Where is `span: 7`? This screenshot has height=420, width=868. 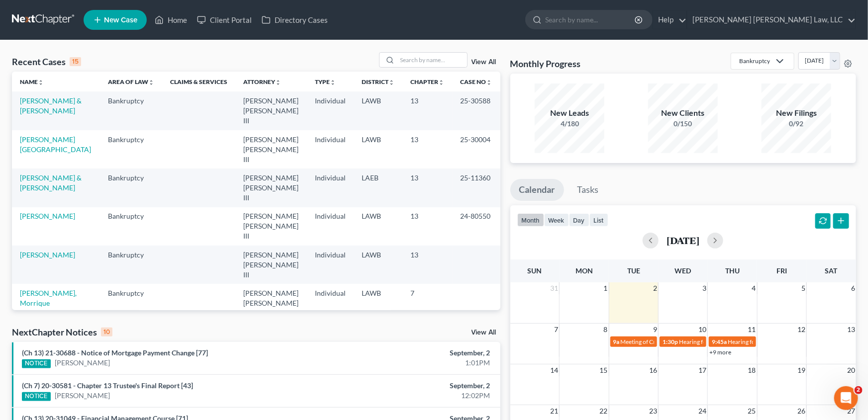
span: 7 is located at coordinates (556, 330).